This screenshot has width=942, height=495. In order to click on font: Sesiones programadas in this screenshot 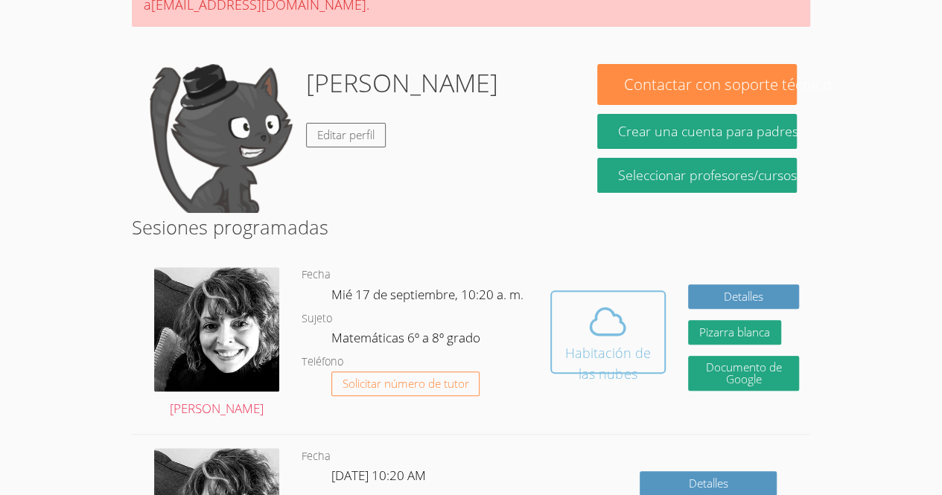, I will do `click(230, 227)`.